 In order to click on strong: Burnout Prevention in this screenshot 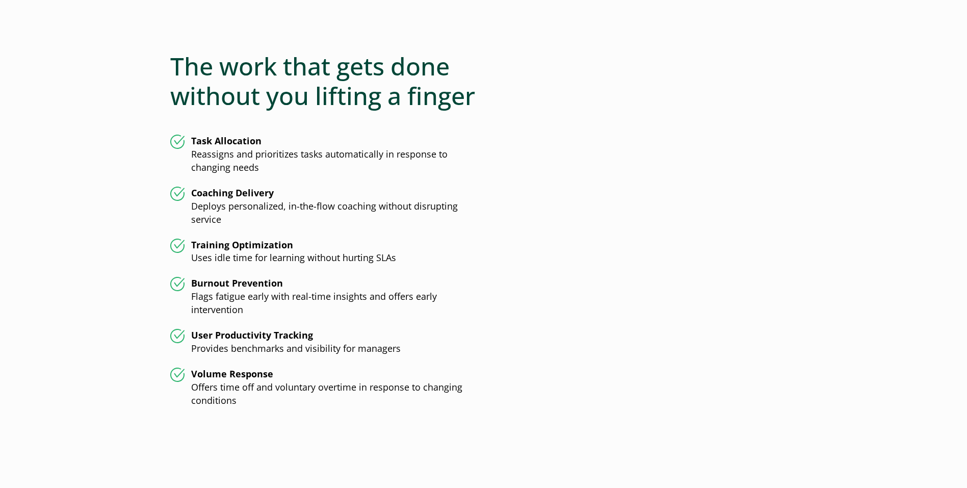, I will do `click(237, 283)`.